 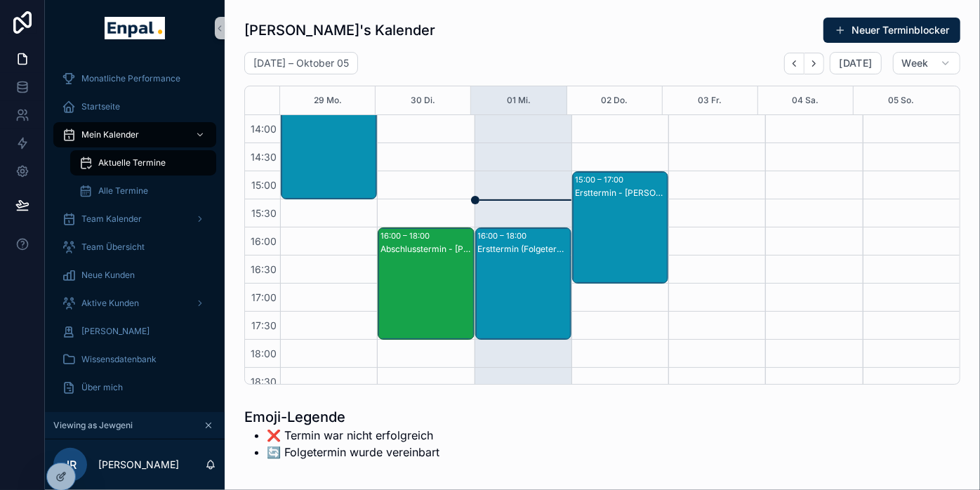 I want to click on div: 29 Mo., so click(x=328, y=100).